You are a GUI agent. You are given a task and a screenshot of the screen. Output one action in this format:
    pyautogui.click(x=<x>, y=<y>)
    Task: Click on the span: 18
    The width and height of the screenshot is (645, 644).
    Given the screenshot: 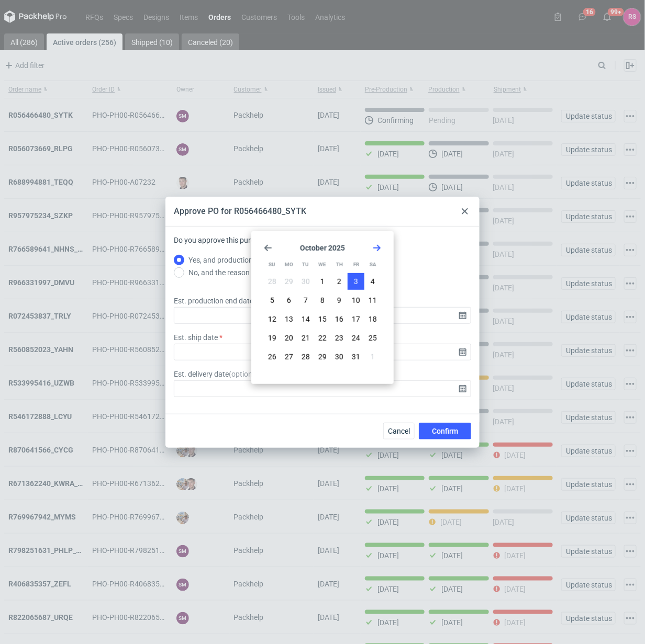 What is the action you would take?
    pyautogui.click(x=372, y=319)
    